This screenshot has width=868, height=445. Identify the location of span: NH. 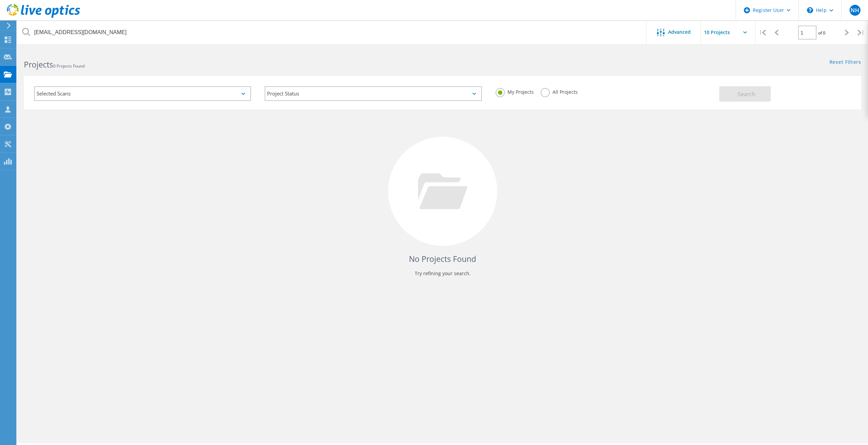
(854, 10).